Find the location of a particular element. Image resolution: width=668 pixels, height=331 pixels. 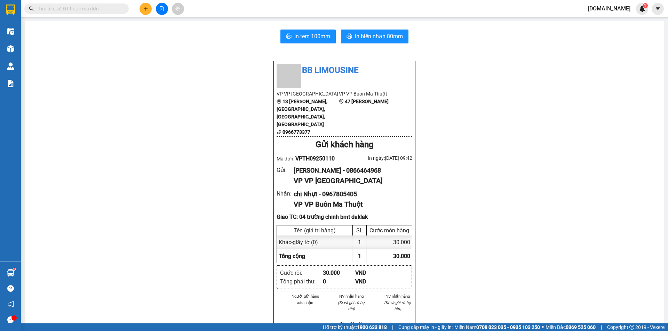

li: VP VP Buôn Ma Thuột is located at coordinates (370, 94).